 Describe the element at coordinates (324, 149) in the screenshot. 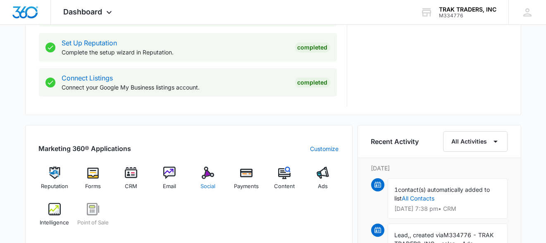

I see `a: Customize` at that location.